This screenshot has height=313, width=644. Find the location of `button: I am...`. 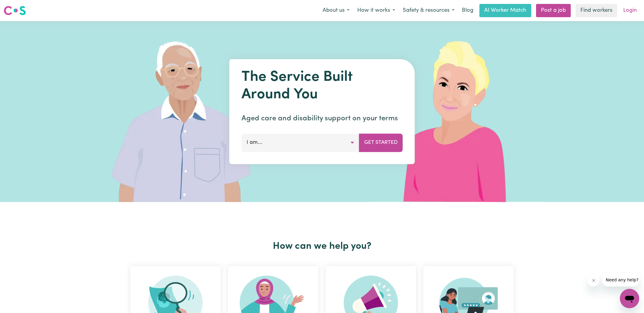

button: I am... is located at coordinates (300, 143).